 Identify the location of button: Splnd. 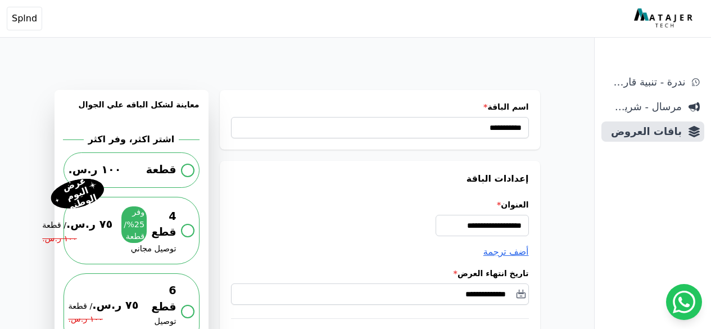
(24, 19).